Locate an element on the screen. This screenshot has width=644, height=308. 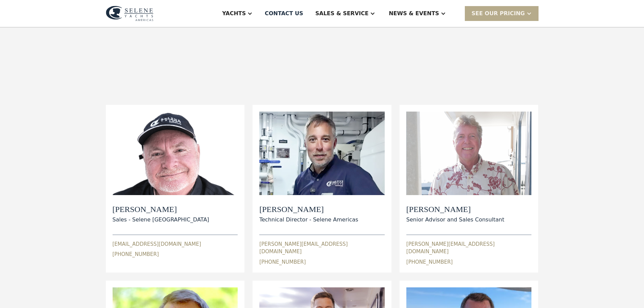
img: logo is located at coordinates (129, 14).